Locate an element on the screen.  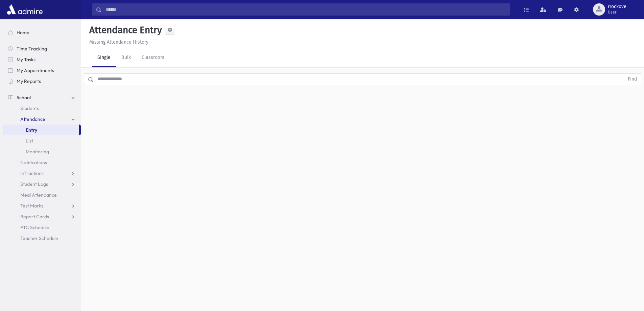
a: Infractions is located at coordinates (41, 173).